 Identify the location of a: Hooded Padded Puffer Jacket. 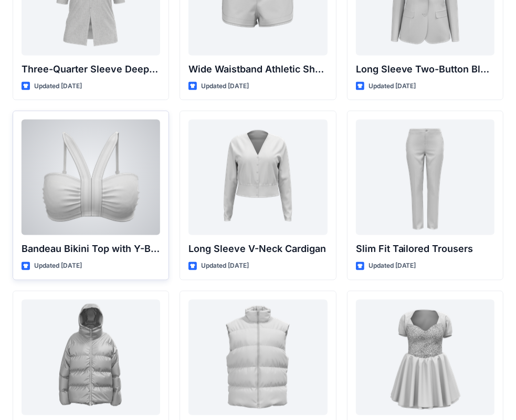
(91, 357).